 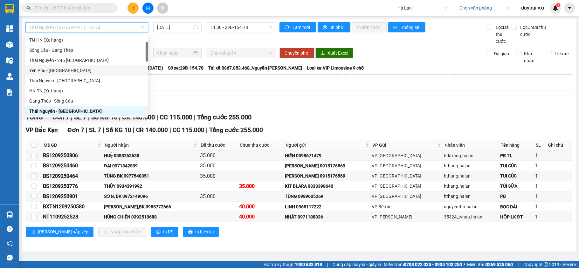 What do you see at coordinates (517, 145) in the screenshot?
I see `th: Tên hàng` at bounding box center [517, 145].